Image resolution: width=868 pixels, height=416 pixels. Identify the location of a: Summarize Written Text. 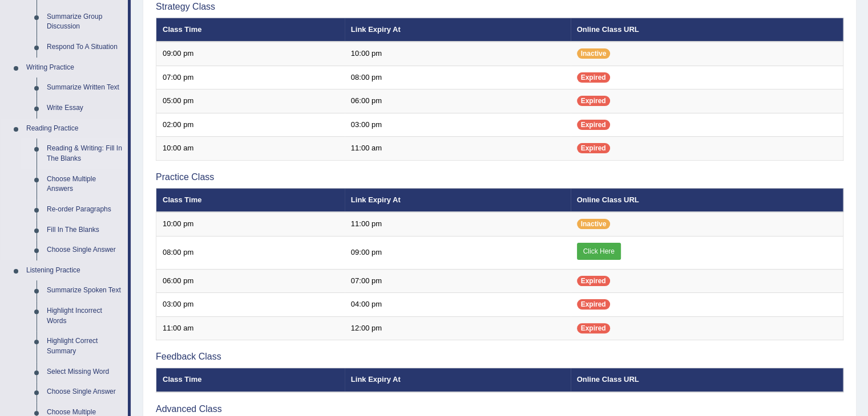
(84, 88).